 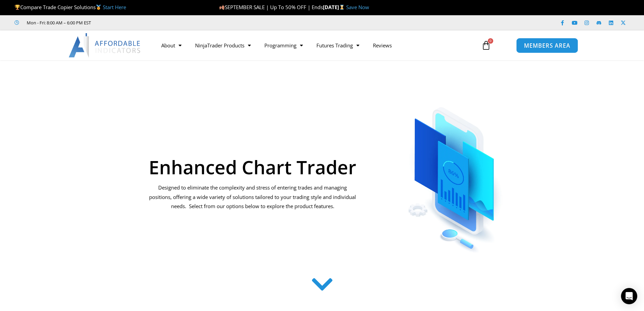 I want to click on a: Reviews, so click(x=382, y=46).